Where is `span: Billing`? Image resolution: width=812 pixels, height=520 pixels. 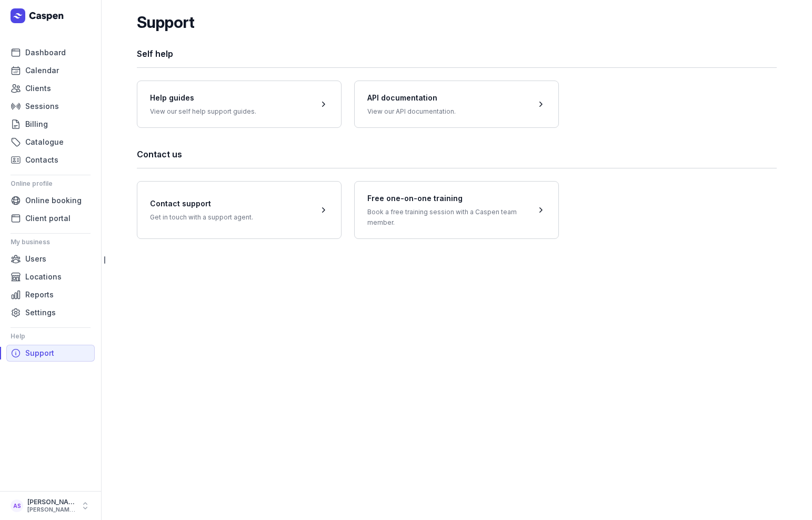 span: Billing is located at coordinates (37, 124).